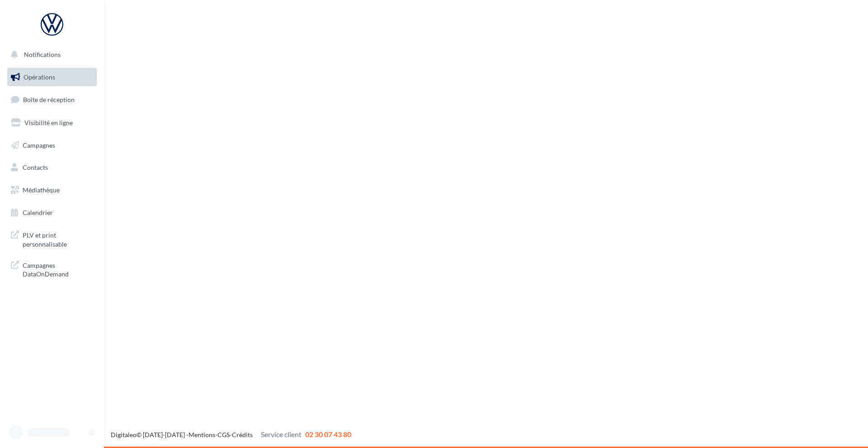 This screenshot has height=448, width=868. I want to click on span: Boîte de réception, so click(48, 100).